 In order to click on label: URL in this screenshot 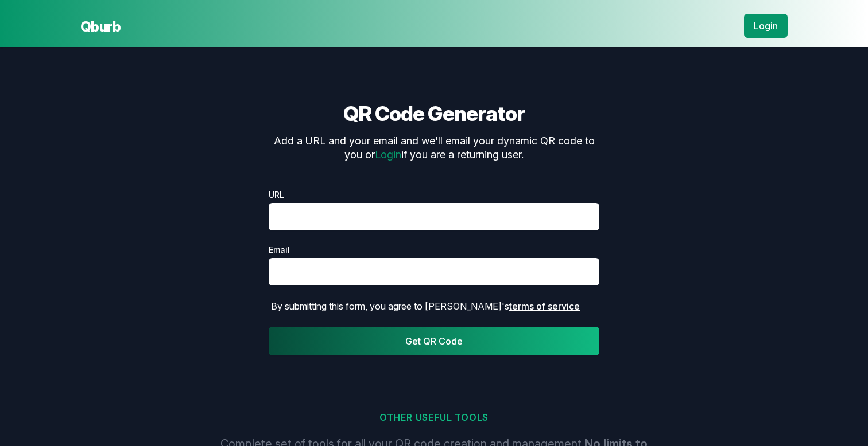, I will do `click(434, 195)`.